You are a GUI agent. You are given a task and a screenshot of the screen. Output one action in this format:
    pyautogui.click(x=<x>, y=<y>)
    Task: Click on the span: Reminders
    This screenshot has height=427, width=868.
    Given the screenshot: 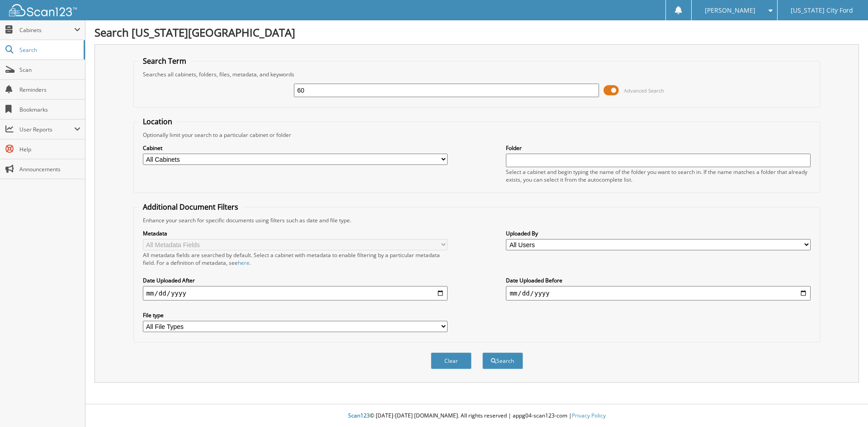 What is the action you would take?
    pyautogui.click(x=50, y=90)
    